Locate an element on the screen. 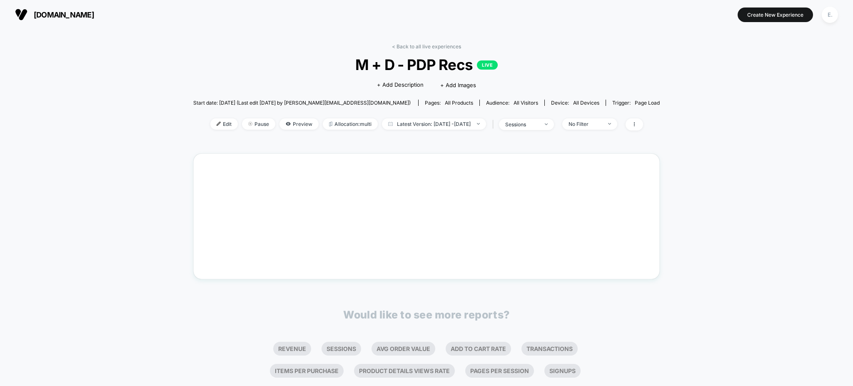 This screenshot has width=853, height=386. img: Visually logo is located at coordinates (21, 15).